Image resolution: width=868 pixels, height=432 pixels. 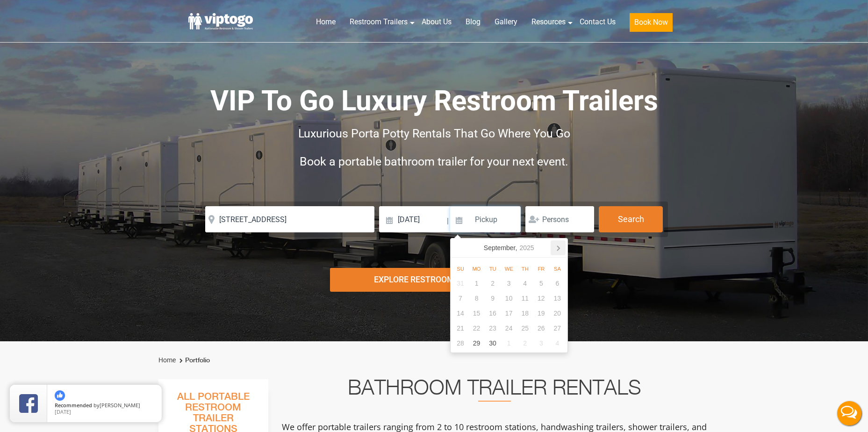 What do you see at coordinates (557, 269) in the screenshot?
I see `div: Sa` at bounding box center [557, 269].